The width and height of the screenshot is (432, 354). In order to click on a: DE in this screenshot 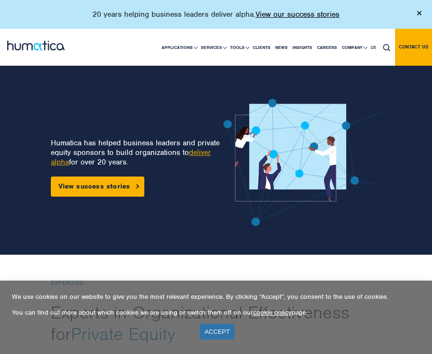, I will do `click(373, 48)`.